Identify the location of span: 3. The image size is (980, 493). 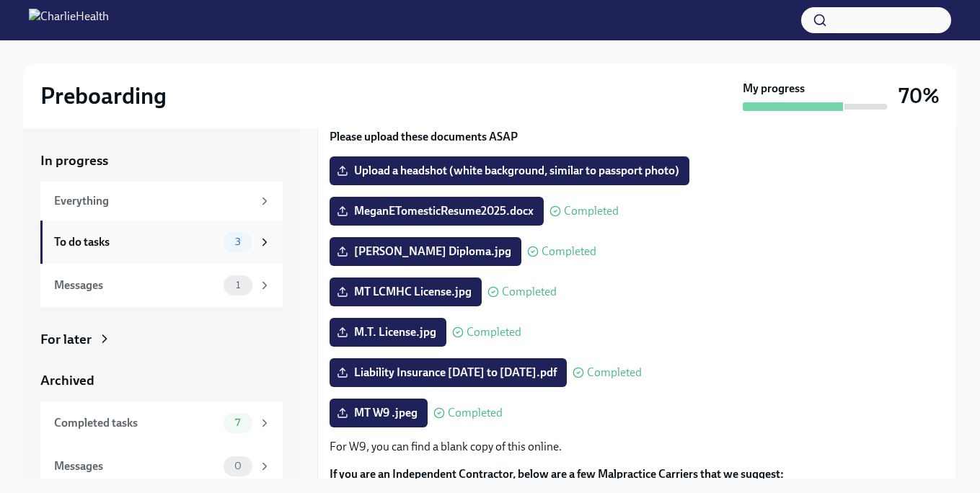
(238, 242).